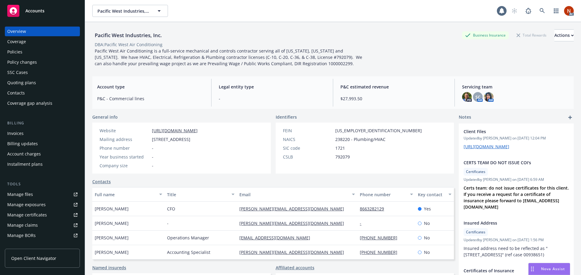  What do you see at coordinates (42, 195) in the screenshot?
I see `a: Manage files` at bounding box center [42, 195].